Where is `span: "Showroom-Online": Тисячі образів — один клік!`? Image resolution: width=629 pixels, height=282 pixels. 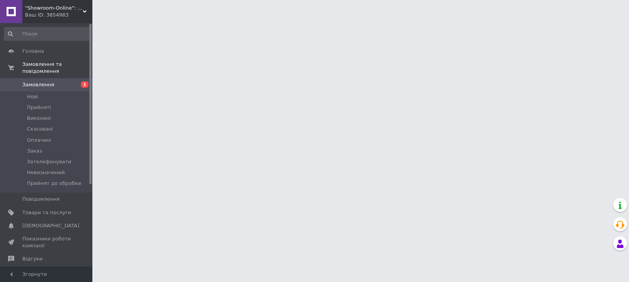 span: "Showroom-Online": Тисячі образів — один клік! is located at coordinates (54, 8).